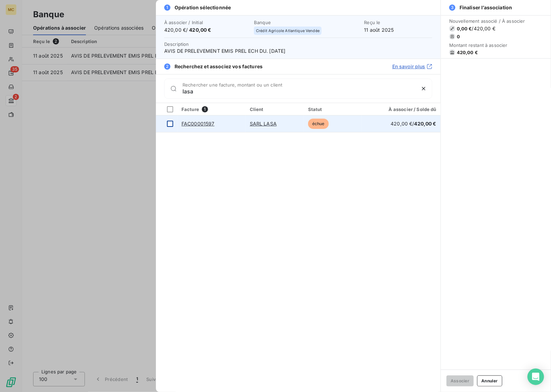 This screenshot has width=551, height=392. Describe the element at coordinates (398, 22) in the screenshot. I see `span: Reçu le` at that location.